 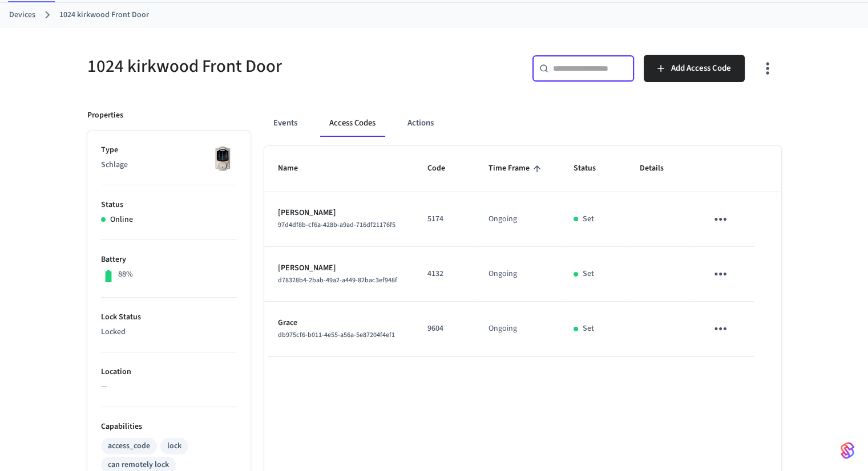 What do you see at coordinates (174, 446) in the screenshot?
I see `div: lock` at bounding box center [174, 446].